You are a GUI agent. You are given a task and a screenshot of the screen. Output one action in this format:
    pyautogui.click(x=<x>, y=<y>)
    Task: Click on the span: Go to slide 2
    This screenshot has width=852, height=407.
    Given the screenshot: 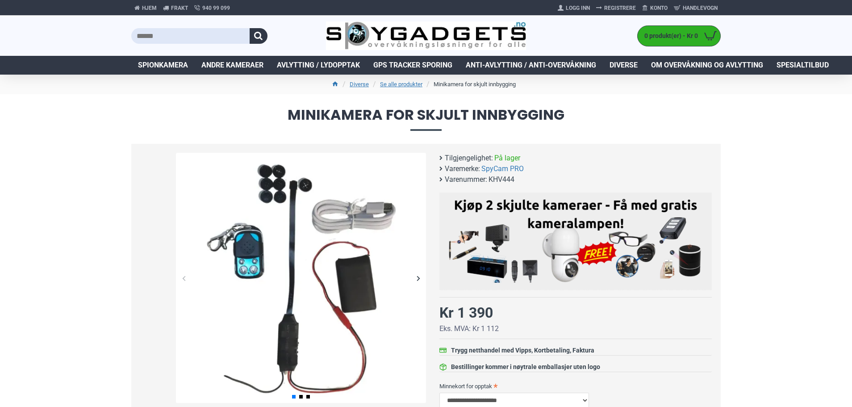 What is the action you would take?
    pyautogui.click(x=301, y=397)
    